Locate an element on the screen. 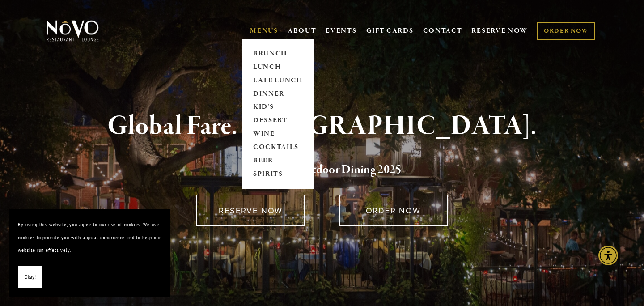 The image size is (644, 306). a: WINE is located at coordinates (278, 134).